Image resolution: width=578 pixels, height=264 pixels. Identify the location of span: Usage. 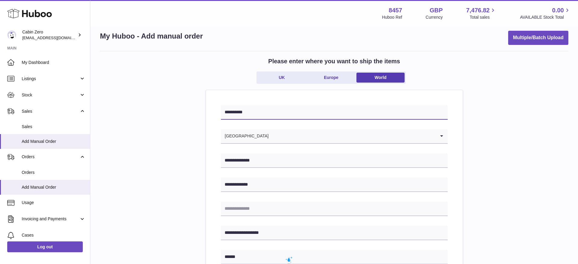
(54, 202).